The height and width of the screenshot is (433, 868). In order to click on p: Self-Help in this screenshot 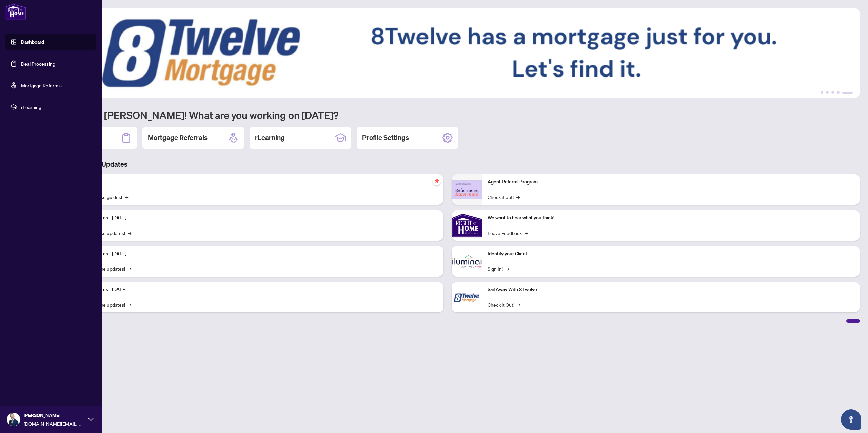, I will do `click(254, 182)`.